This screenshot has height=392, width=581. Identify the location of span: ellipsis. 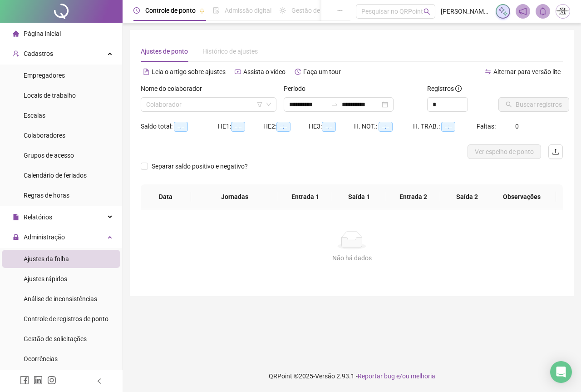
(340, 10).